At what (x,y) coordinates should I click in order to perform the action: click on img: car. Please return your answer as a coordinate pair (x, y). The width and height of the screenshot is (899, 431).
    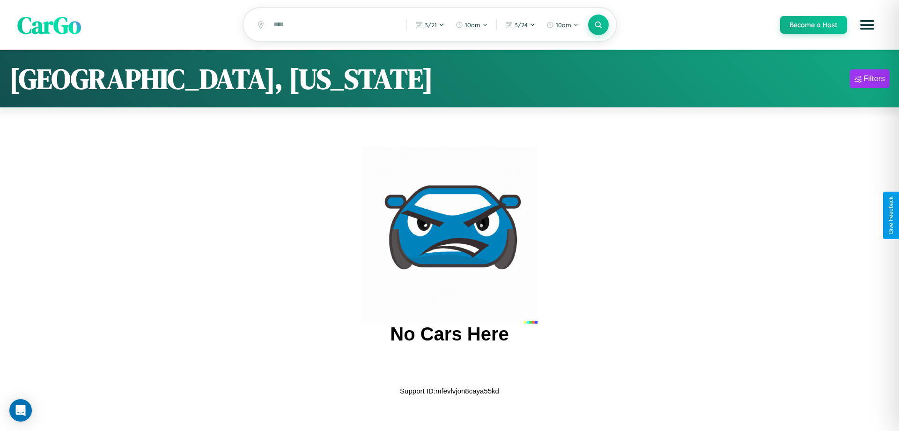
    Looking at the image, I should click on (450, 235).